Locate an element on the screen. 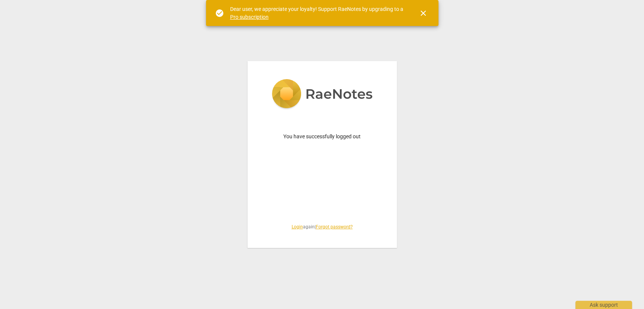 This screenshot has height=309, width=644. div: Ask support is located at coordinates (603, 305).